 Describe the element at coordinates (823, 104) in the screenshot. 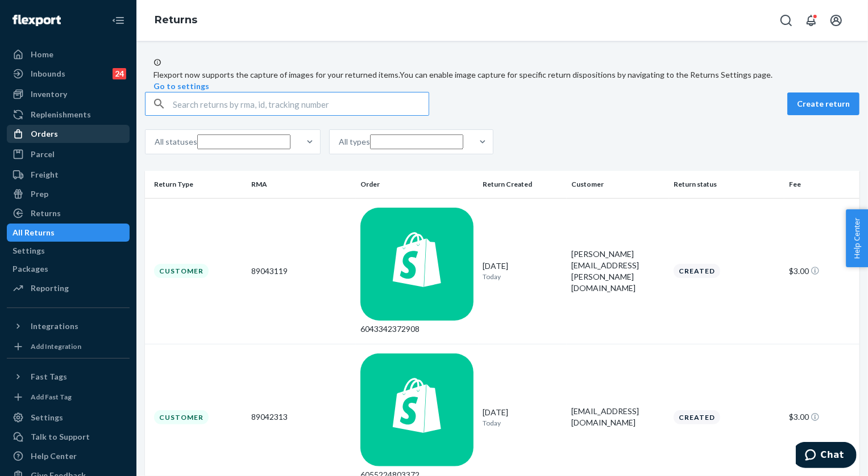

I see `button: Create return` at that location.